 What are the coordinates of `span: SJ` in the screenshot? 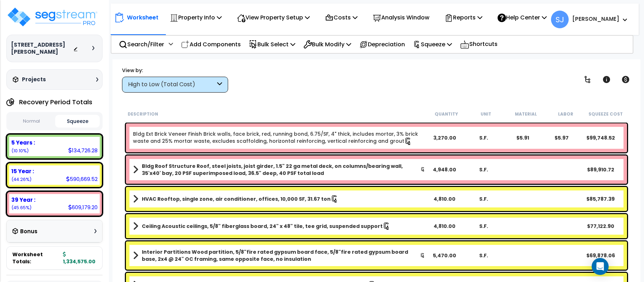 It's located at (560, 19).